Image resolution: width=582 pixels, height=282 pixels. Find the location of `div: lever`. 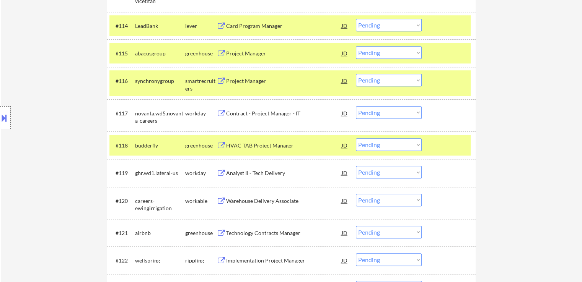

div: lever is located at coordinates (201, 26).